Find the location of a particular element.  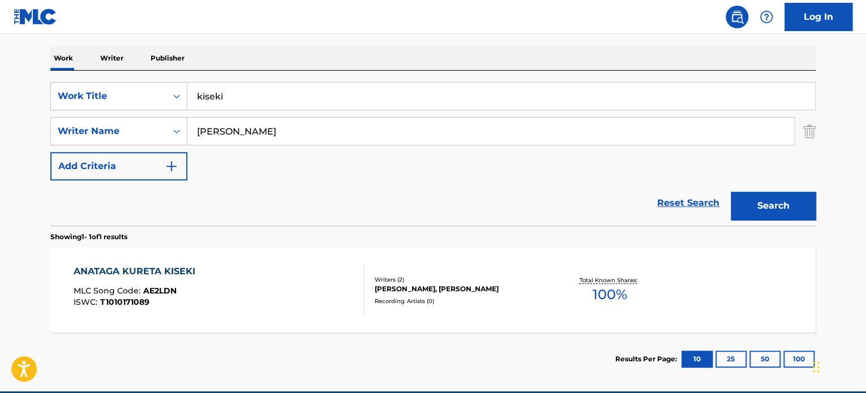

button: Add Criteria is located at coordinates (119, 166).